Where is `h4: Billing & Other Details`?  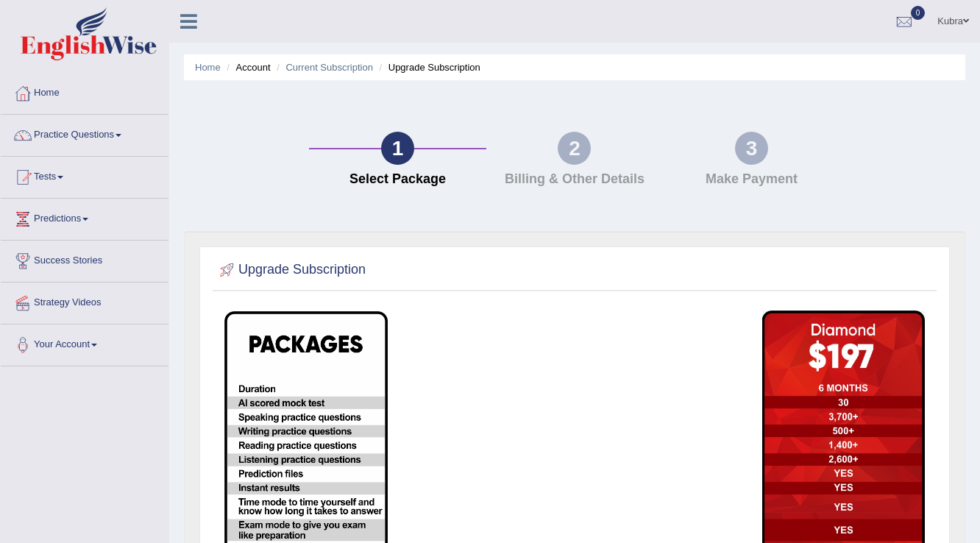 h4: Billing & Other Details is located at coordinates (575, 179).